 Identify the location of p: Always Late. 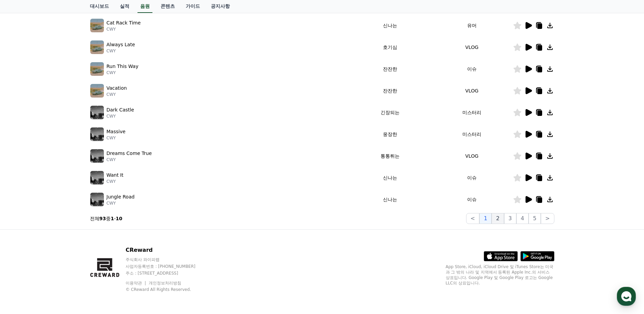
(121, 44).